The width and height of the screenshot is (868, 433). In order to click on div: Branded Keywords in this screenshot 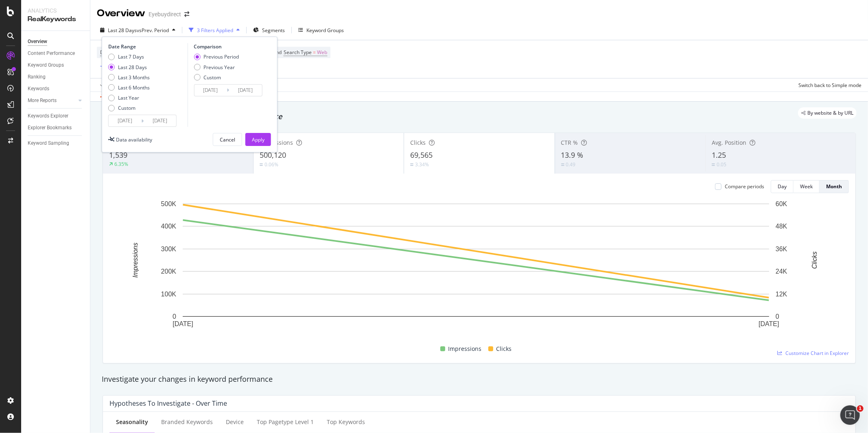, I will do `click(187, 423)`.